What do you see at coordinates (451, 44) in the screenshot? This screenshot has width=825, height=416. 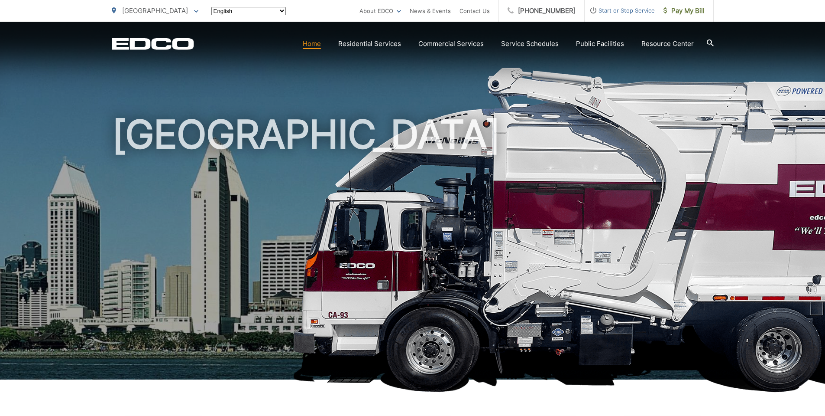 I see `a: Commercial Services` at bounding box center [451, 44].